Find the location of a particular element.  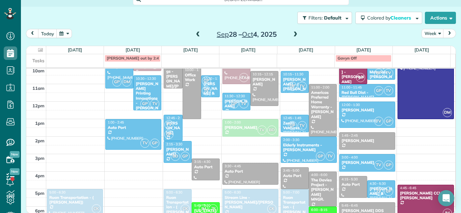

span: Gavyn Off is located at coordinates (347, 58).